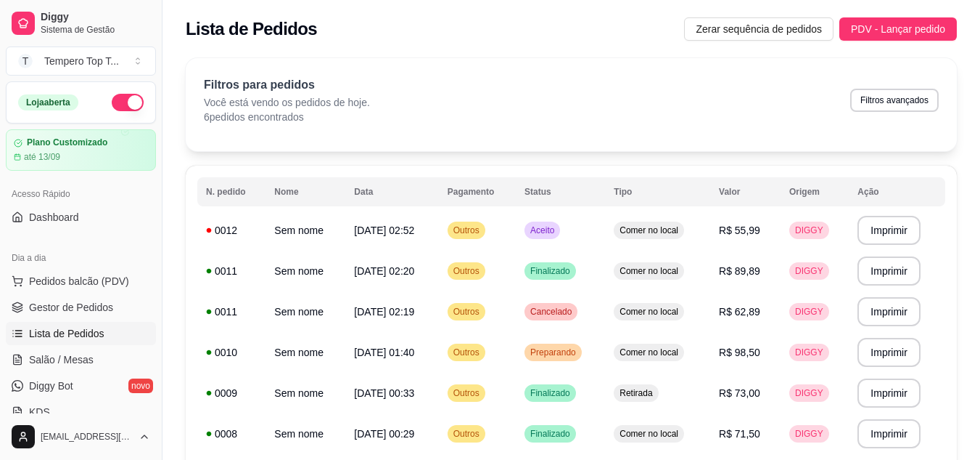 The height and width of the screenshot is (460, 980). What do you see at coordinates (251, 29) in the screenshot?
I see `h2: Lista de Pedidos` at bounding box center [251, 29].